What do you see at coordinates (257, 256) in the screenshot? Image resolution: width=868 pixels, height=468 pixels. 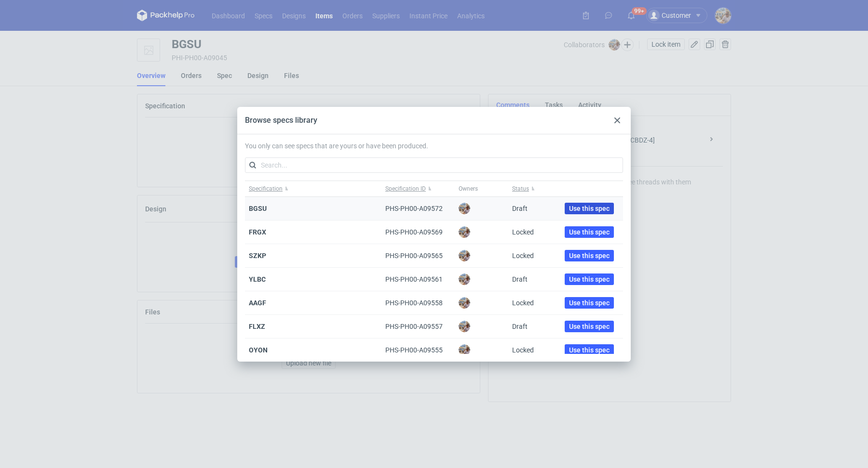 I see `span: SZKP` at bounding box center [257, 256].